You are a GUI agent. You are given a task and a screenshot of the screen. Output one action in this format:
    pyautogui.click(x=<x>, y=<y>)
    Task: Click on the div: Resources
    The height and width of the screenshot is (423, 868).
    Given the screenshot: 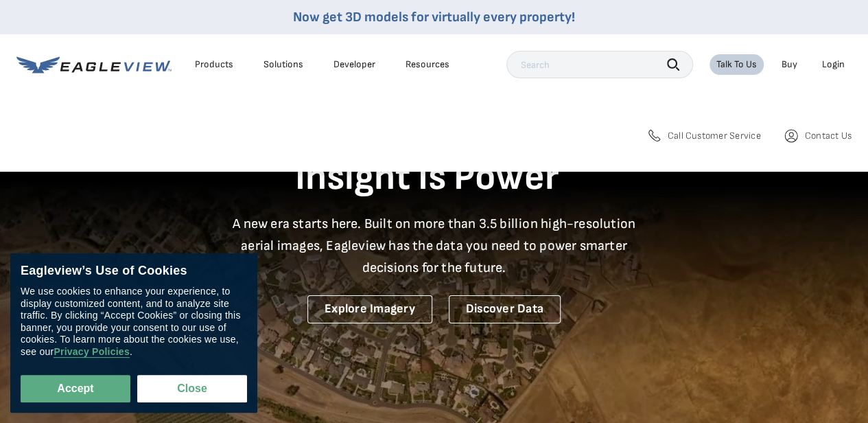 What is the action you would take?
    pyautogui.click(x=427, y=65)
    